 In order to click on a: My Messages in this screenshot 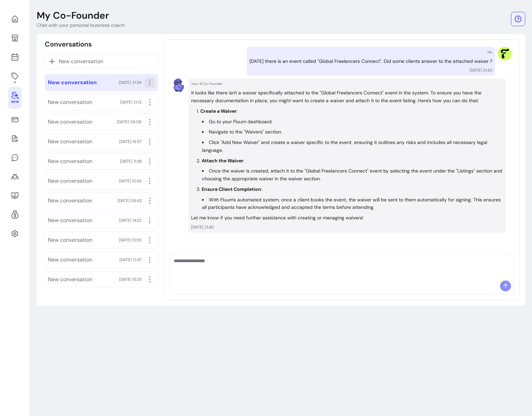, I will do `click(15, 158)`.